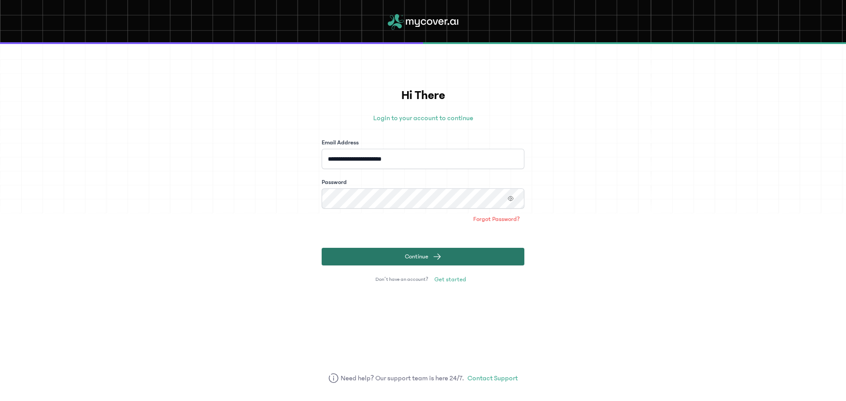  What do you see at coordinates (496, 219) in the screenshot?
I see `span: Forgot Password?` at bounding box center [496, 219].